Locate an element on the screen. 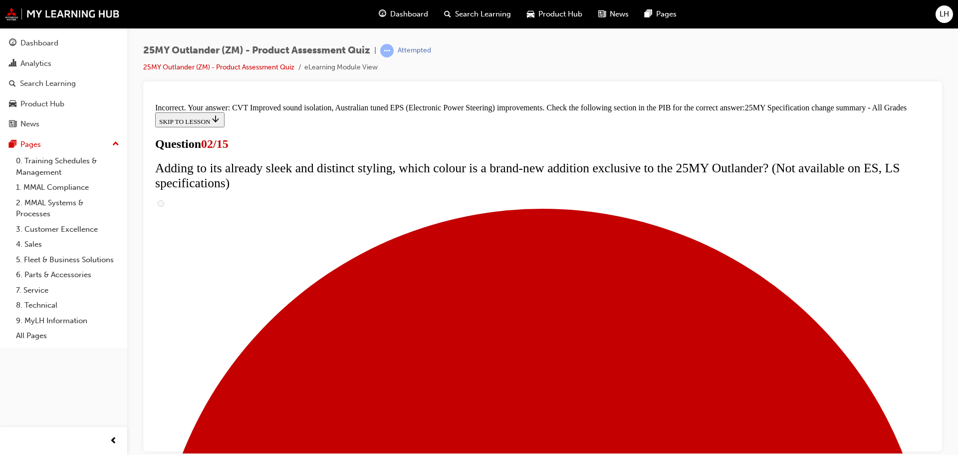 The height and width of the screenshot is (455, 958). a: pages-iconPages is located at coordinates (661, 14).